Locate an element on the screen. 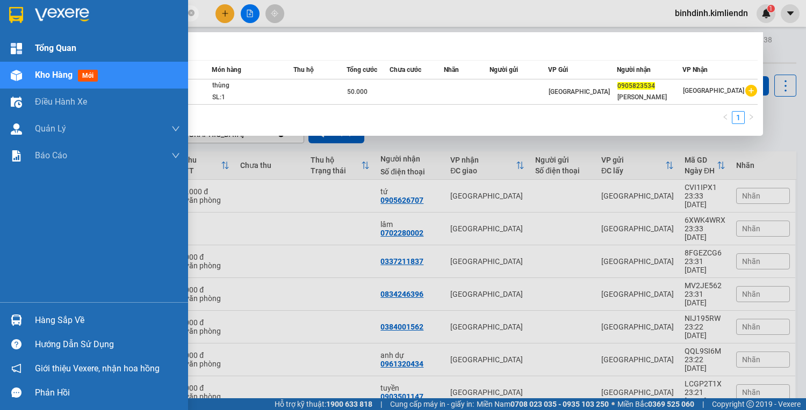 The width and height of the screenshot is (806, 410). div: SL: 1 is located at coordinates (252, 98).